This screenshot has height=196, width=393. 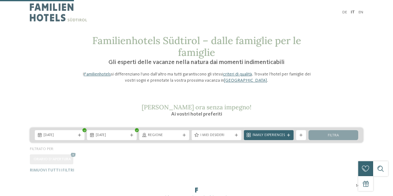 I want to click on a: DE, so click(x=345, y=12).